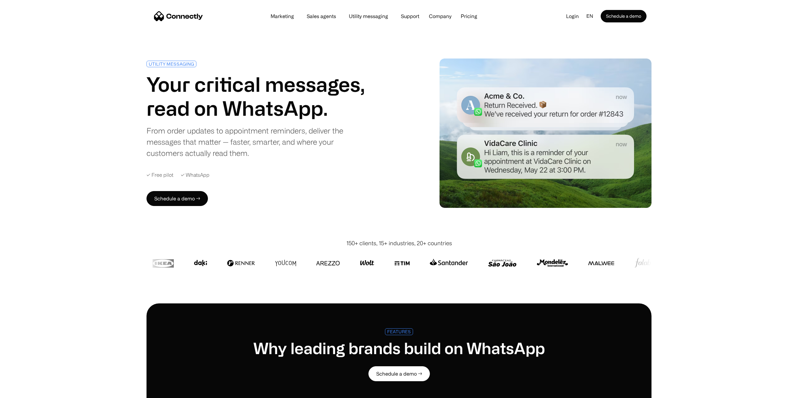 This screenshot has height=398, width=798. Describe the element at coordinates (572, 16) in the screenshot. I see `a: Login` at that location.